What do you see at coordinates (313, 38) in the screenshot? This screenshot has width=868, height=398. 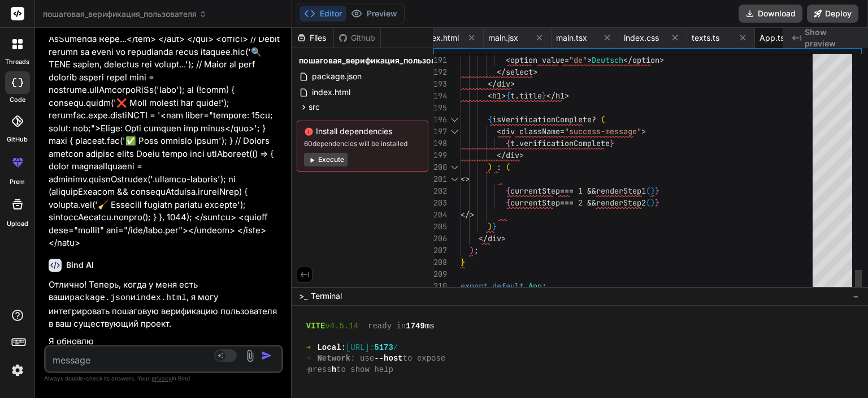 I see `div: Files` at bounding box center [313, 38].